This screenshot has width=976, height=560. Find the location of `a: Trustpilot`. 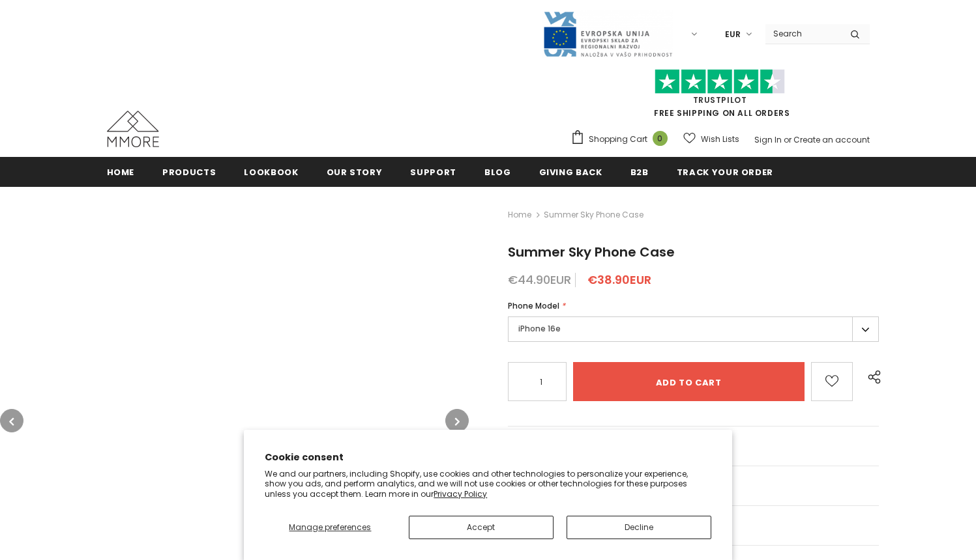

a: Trustpilot is located at coordinates (719, 100).